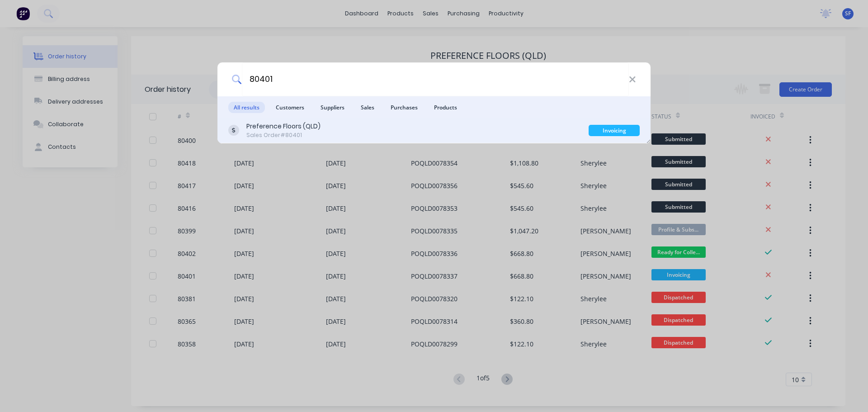  I want to click on span: Suppliers, so click(332, 107).